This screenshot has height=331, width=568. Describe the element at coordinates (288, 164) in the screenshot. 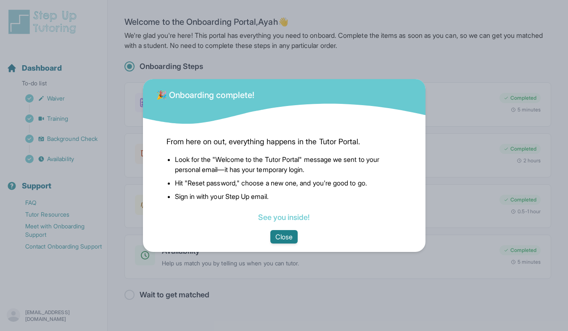

I see `li: Look for the "Welcome to the Tutor Portal" message we sent to your personal email—it has your tem...` at that location.